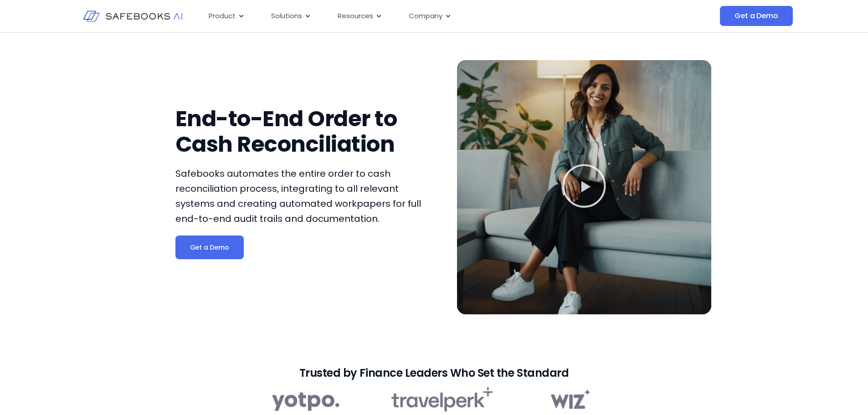  I want to click on div: Play Video, so click(584, 187).